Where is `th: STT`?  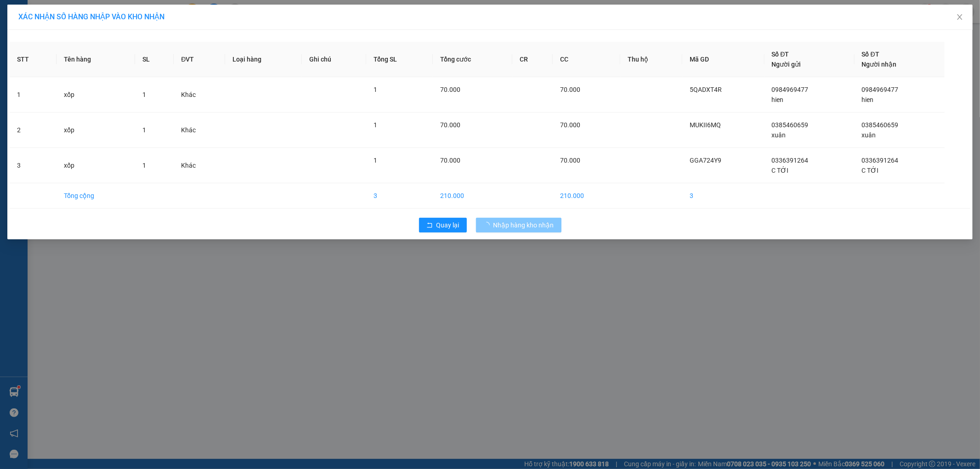 th: STT is located at coordinates (33, 59).